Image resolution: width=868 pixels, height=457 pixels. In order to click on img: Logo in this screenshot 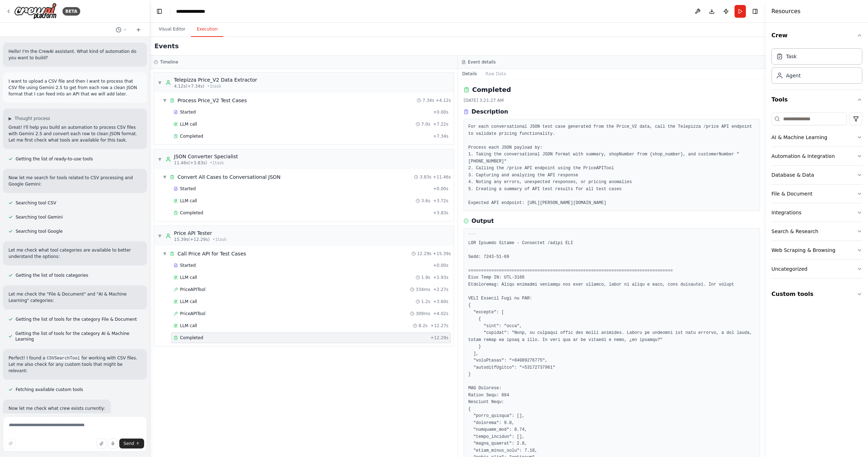, I will do `click(36, 11)`.